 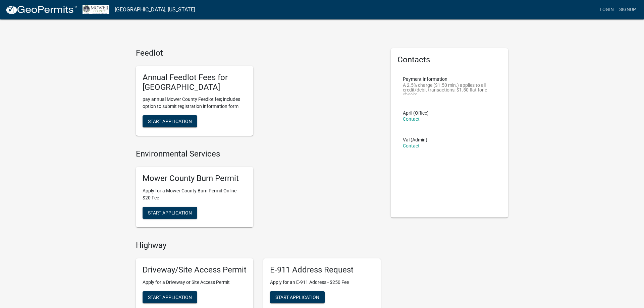 I want to click on p: Apply for an E-911 Address - $250 Fee, so click(x=322, y=282).